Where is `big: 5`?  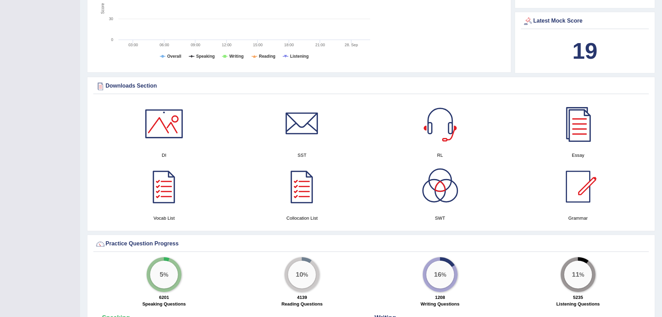 big: 5 is located at coordinates (161, 275).